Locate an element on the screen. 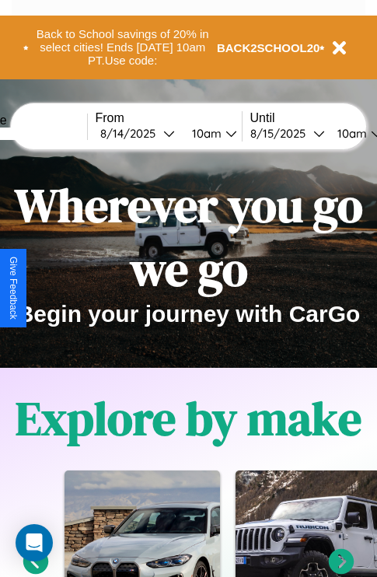 The width and height of the screenshot is (377, 577). button: 8/14/2025 is located at coordinates (138, 133).